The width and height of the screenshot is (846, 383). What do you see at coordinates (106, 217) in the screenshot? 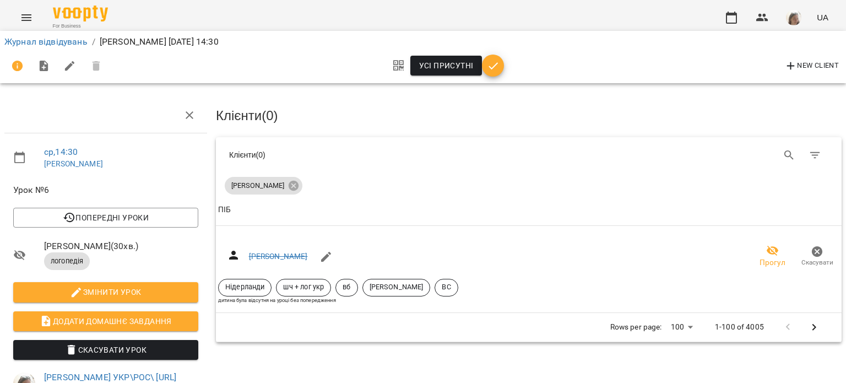
I see `span: Попередні уроки` at bounding box center [106, 217].